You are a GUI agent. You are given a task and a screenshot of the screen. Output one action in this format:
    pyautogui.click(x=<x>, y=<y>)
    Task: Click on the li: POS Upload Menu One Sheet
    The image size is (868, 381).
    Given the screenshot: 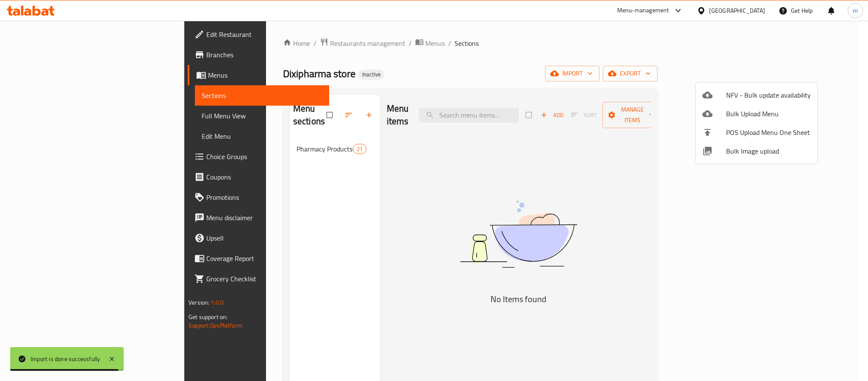 What is the action you would take?
    pyautogui.click(x=757, y=132)
    